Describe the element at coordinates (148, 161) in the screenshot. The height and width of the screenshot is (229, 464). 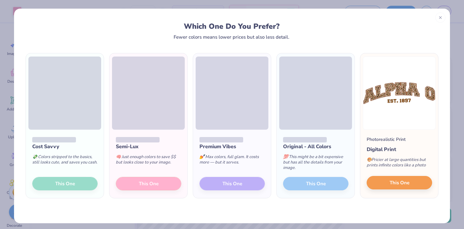
I see `div: Just enough colors to save $$ but looks close to your image.` at that location.